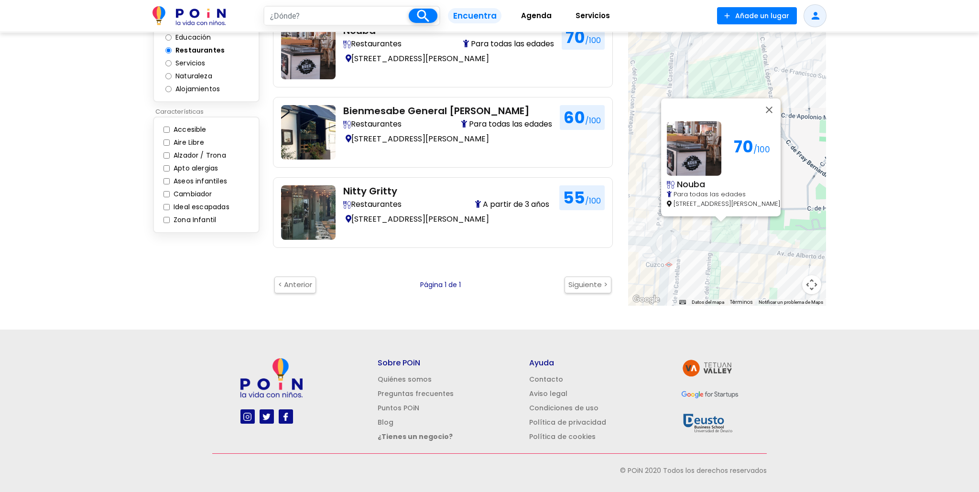  Describe the element at coordinates (791, 302) in the screenshot. I see `a: Notificar un problema de Maps` at that location.